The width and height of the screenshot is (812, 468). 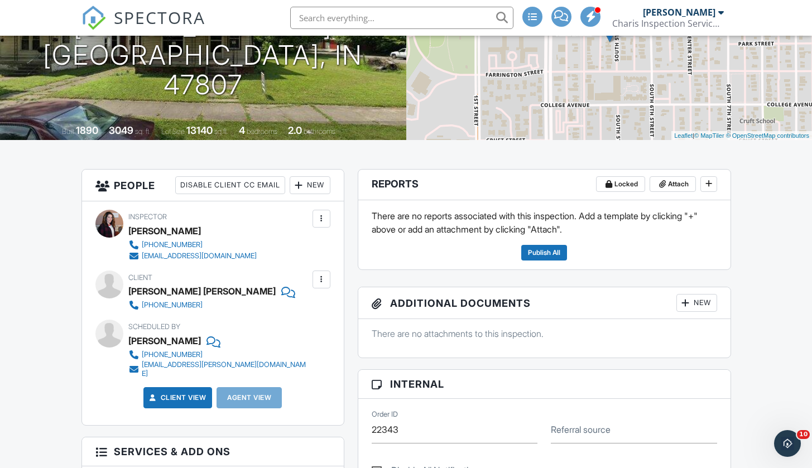 I want to click on span: sq.ft., so click(x=221, y=131).